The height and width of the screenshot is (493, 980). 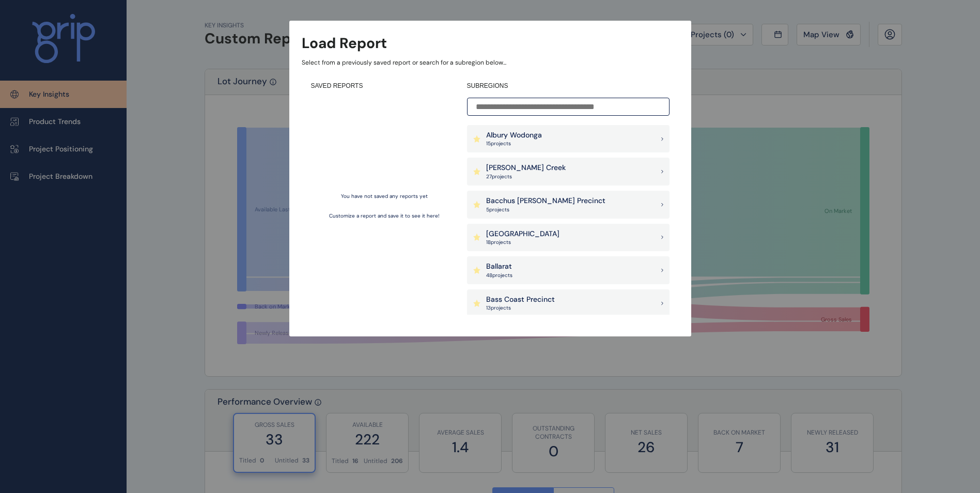 I want to click on h4: SUBREGIONS, so click(x=568, y=86).